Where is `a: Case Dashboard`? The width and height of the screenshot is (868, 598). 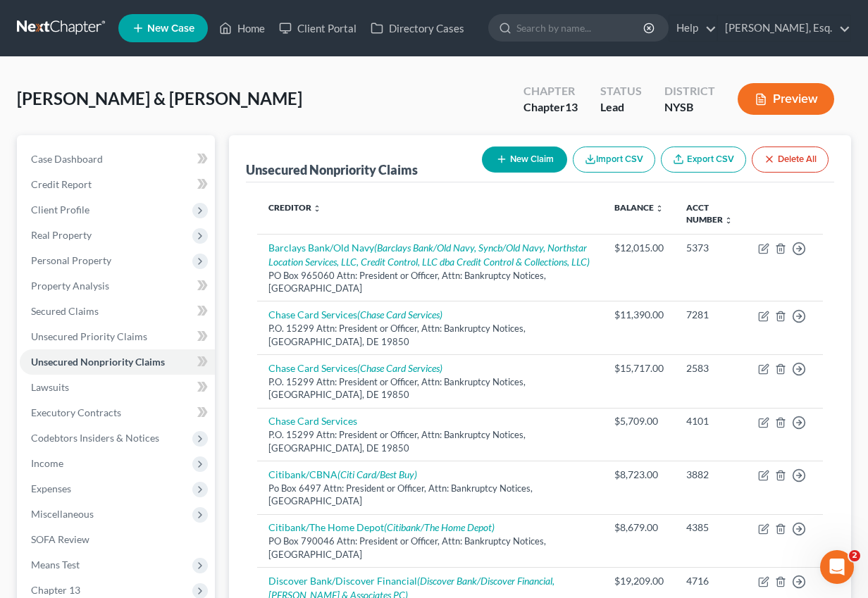
a: Case Dashboard is located at coordinates (117, 159).